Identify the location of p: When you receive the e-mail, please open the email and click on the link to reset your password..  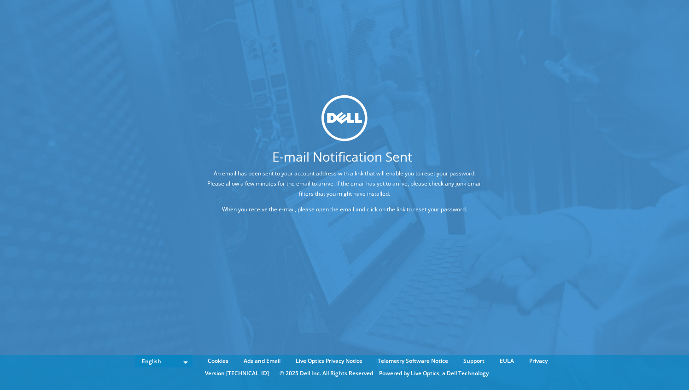
(345, 209).